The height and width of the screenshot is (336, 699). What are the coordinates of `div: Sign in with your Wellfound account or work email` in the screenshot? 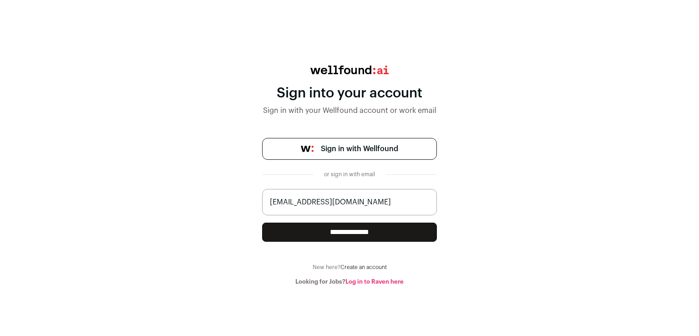 It's located at (349, 111).